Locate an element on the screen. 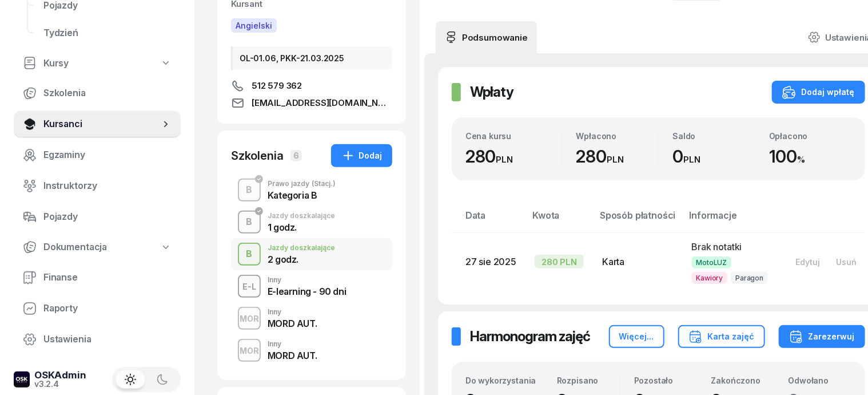 The width and height of the screenshot is (868, 395). img: logo-xs-dark@2x.png is located at coordinates (22, 380).